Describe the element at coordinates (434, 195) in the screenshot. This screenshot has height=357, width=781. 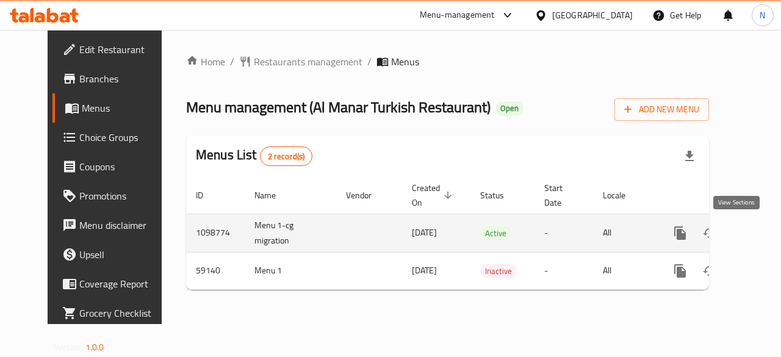
I see `span: Created On` at that location.